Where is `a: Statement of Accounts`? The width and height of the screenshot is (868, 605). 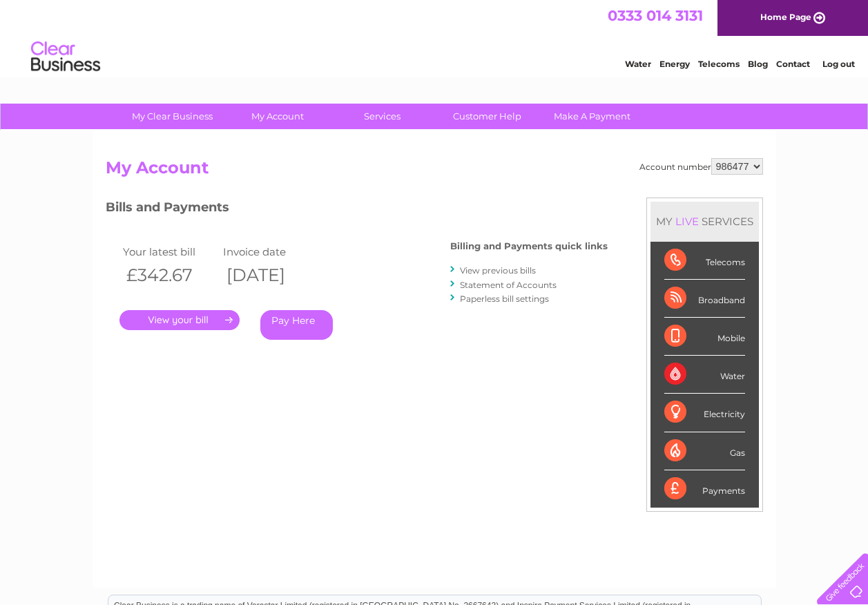
a: Statement of Accounts is located at coordinates (509, 284).